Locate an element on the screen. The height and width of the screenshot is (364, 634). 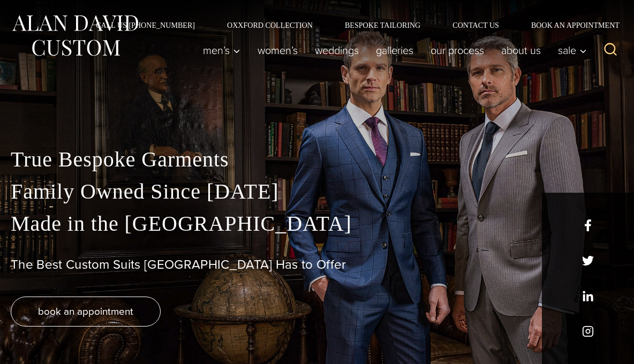
span: Sale is located at coordinates (572, 50).